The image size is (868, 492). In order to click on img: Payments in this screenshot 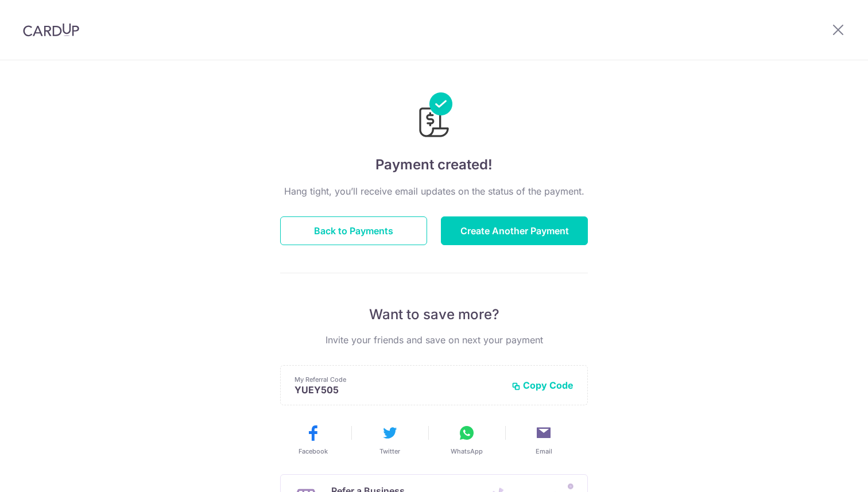, I will do `click(434, 116)`.